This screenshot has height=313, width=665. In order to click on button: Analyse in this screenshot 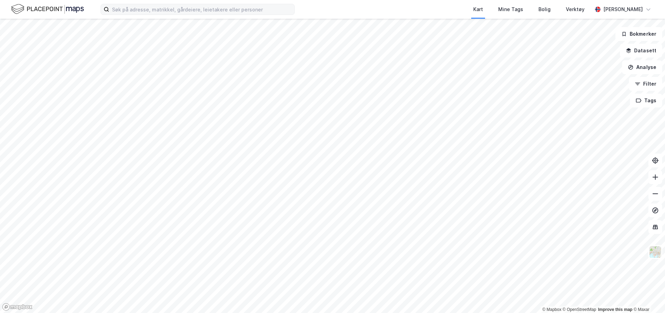, I will do `click(642, 67)`.